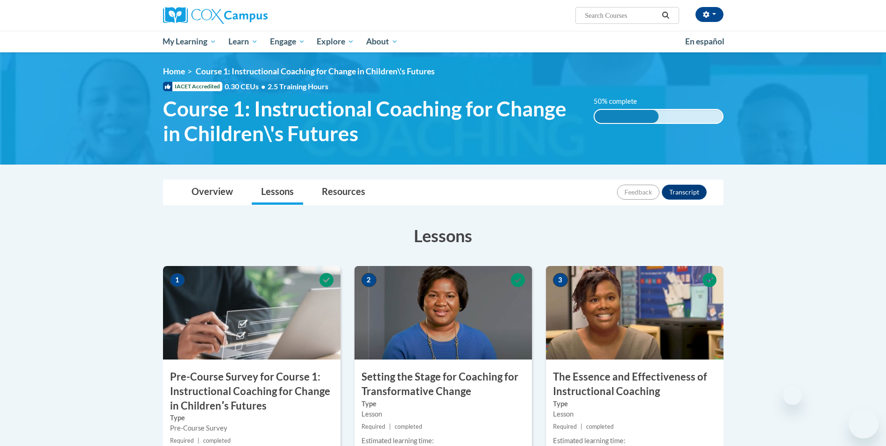 The width and height of the screenshot is (886, 446). What do you see at coordinates (443, 384) in the screenshot?
I see `h3: Setting the Stage for Coaching for Transformative Change` at bounding box center [443, 384].